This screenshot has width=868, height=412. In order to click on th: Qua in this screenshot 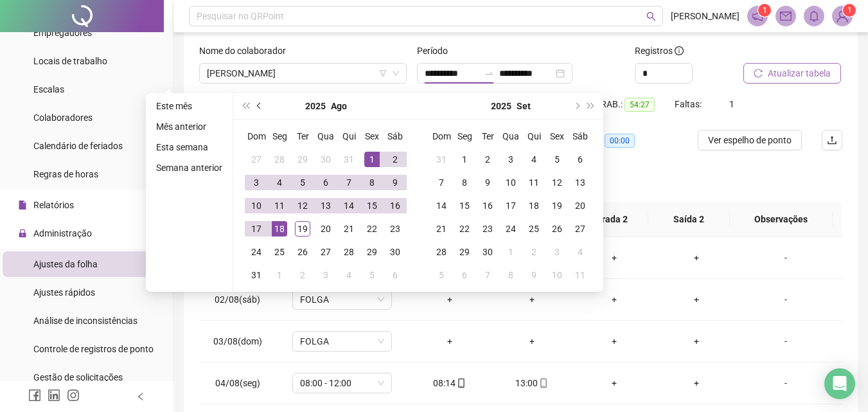, I will do `click(326, 136)`.